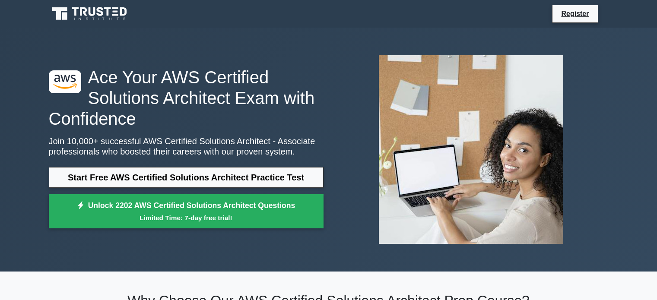 The image size is (657, 300). Describe the element at coordinates (186, 98) in the screenshot. I see `h1: Ace Your AWS Certified Solutions Architect Exam with Confidence` at that location.